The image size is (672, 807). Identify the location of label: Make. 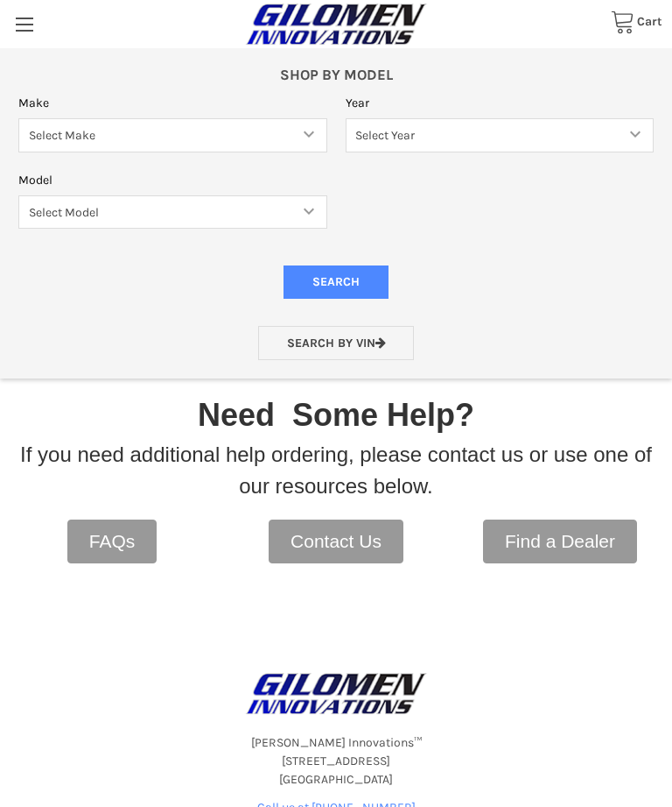
(172, 103).